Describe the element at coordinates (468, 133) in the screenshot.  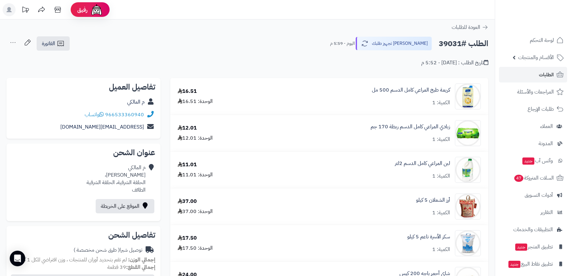
I see `img: 1675687148-EwYo1G7KH0jGDE7uxCW5nJFcokdAb4NnowpHnva3-90x90.jpg` at that location.